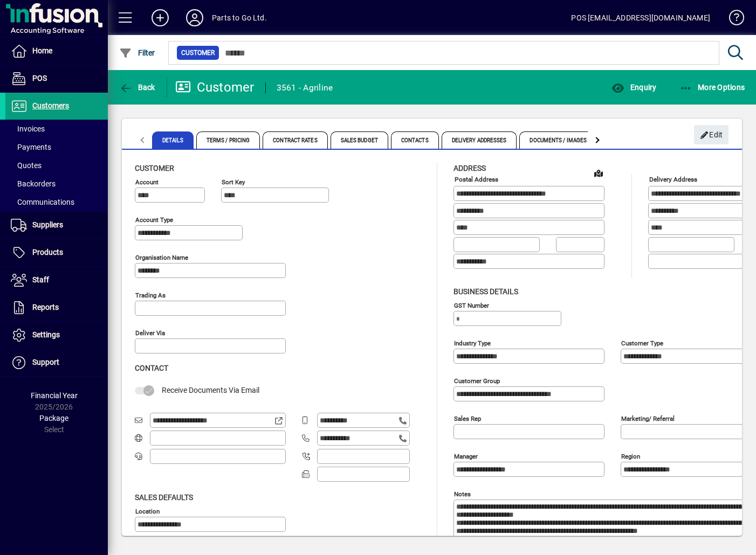 The height and width of the screenshot is (555, 756). I want to click on span: Details, so click(173, 140).